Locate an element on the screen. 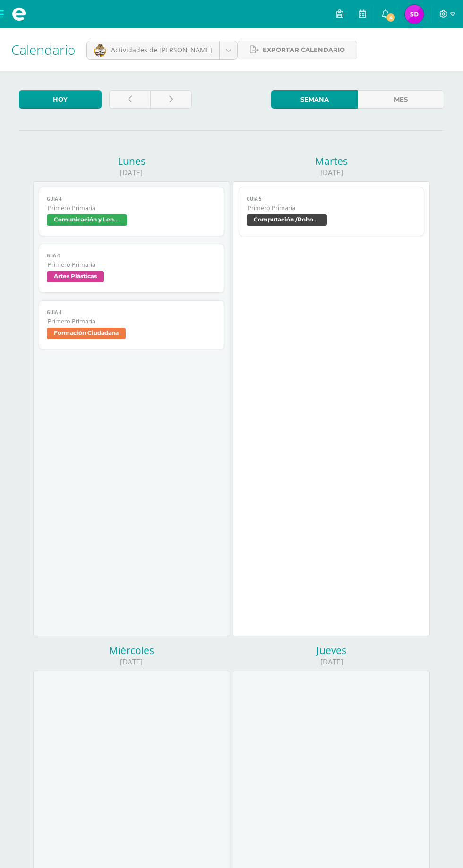 The height and width of the screenshot is (868, 463). img: 3069a3a7e2b6795fa5842fd5c74e5ec5.png is located at coordinates (100, 51).